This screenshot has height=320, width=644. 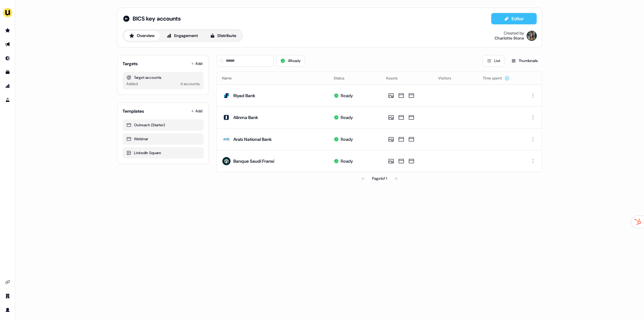 I want to click on button: Time spent, so click(x=496, y=78).